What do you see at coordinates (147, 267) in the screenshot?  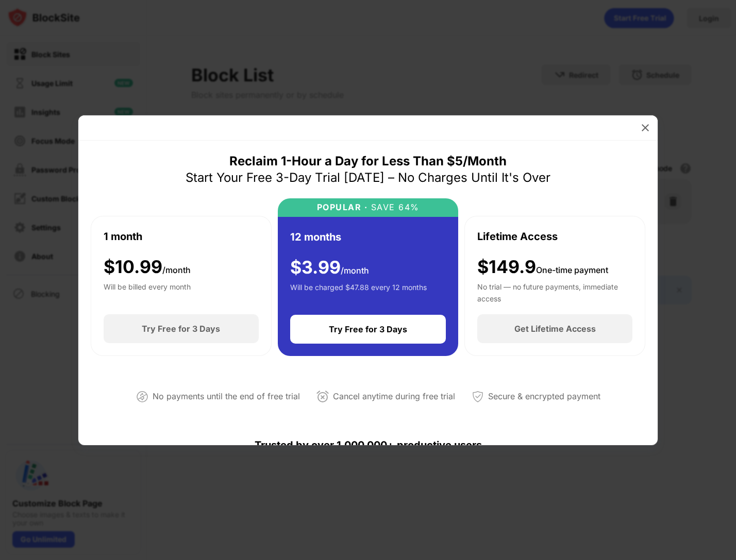 I see `div: $ 10.99` at bounding box center [147, 267].